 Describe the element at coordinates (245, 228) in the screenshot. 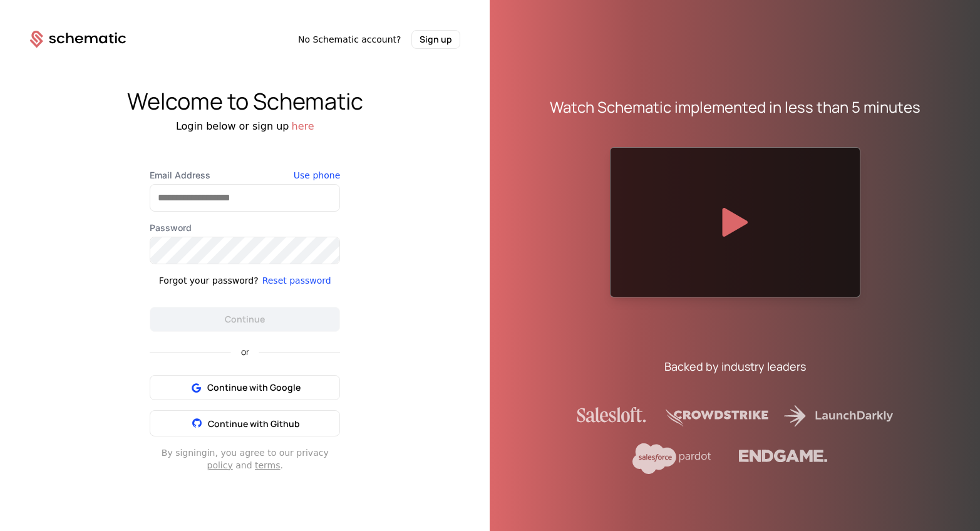

I see `label: Password` at that location.